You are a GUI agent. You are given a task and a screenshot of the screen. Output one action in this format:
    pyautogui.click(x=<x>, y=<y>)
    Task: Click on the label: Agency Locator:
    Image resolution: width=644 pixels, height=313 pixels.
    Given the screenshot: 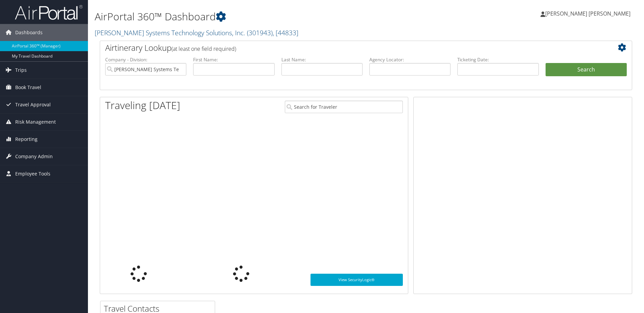 What is the action you would take?
    pyautogui.click(x=410, y=60)
    